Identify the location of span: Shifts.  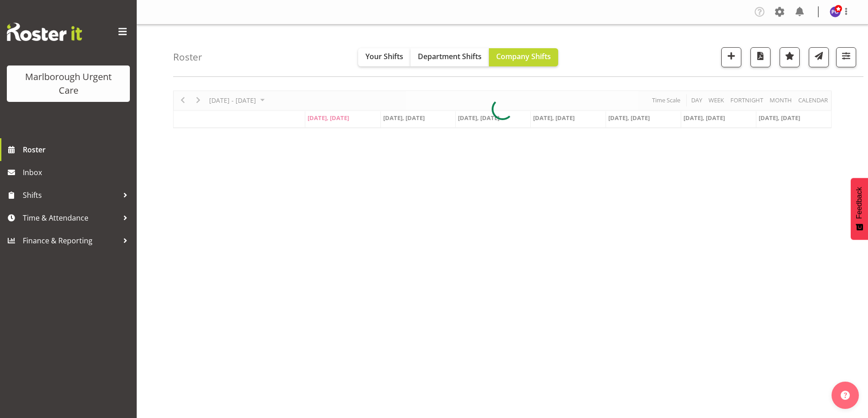
(70, 195).